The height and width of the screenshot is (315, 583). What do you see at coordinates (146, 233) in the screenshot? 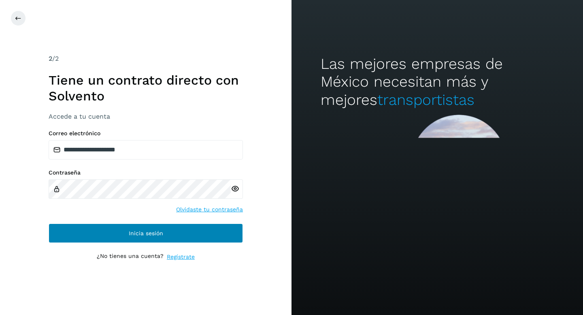
I see `button: Inicia sesión` at bounding box center [146, 233].